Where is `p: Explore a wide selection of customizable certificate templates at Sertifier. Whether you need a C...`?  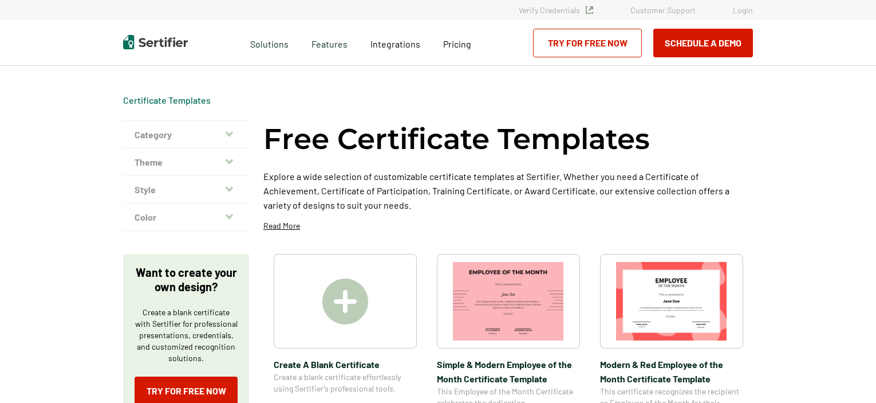 p: Explore a wide selection of customizable certificate templates at Sertifier. Whether you need a C... is located at coordinates (508, 190).